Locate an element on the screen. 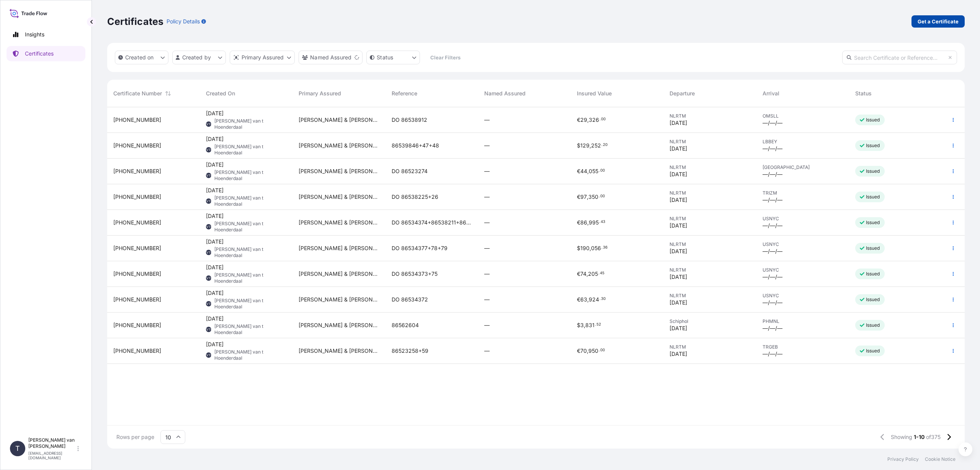 The height and width of the screenshot is (470, 980). span: T is located at coordinates (17, 448).